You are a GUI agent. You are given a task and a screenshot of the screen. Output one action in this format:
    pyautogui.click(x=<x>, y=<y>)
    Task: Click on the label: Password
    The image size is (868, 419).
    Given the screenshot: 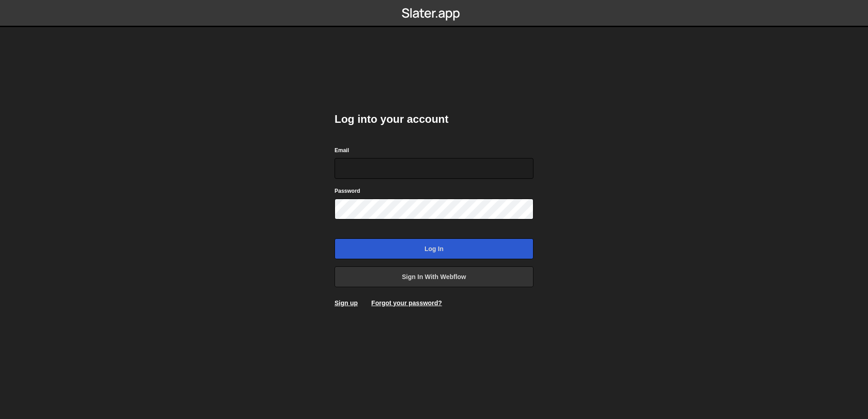 What is the action you would take?
    pyautogui.click(x=348, y=191)
    